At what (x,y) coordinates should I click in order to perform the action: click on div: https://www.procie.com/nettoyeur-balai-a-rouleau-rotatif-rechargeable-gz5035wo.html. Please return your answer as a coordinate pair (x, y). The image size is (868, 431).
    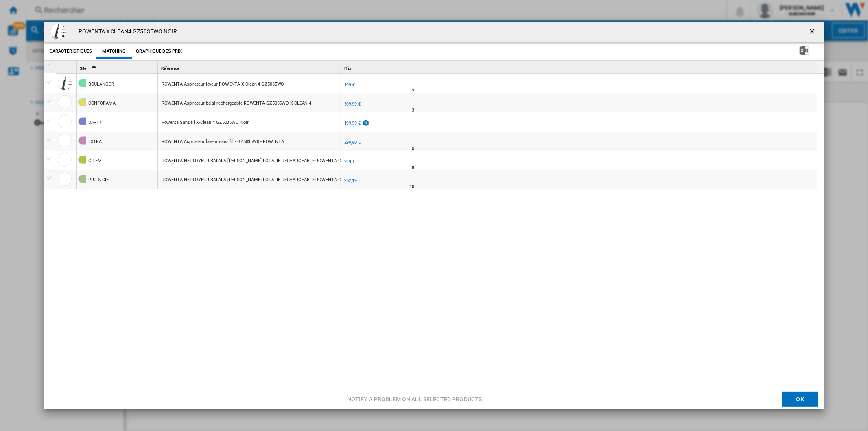
    Looking at the image, I should click on (249, 180).